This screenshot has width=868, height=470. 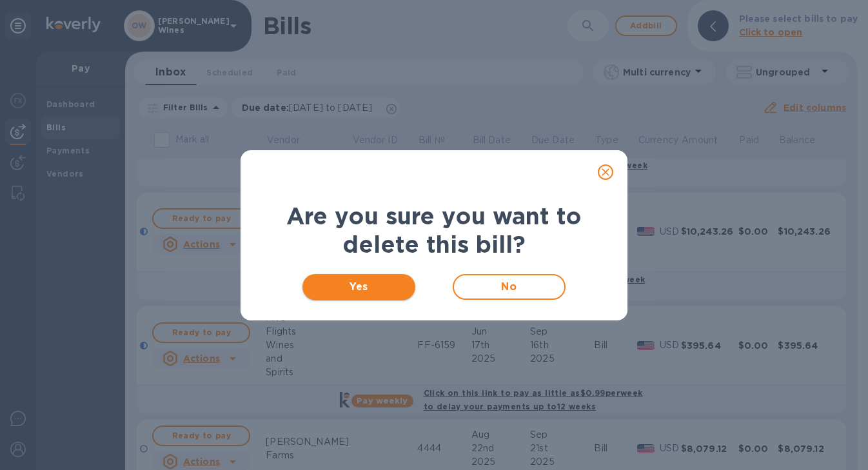 What do you see at coordinates (509, 287) in the screenshot?
I see `button: No` at bounding box center [509, 287].